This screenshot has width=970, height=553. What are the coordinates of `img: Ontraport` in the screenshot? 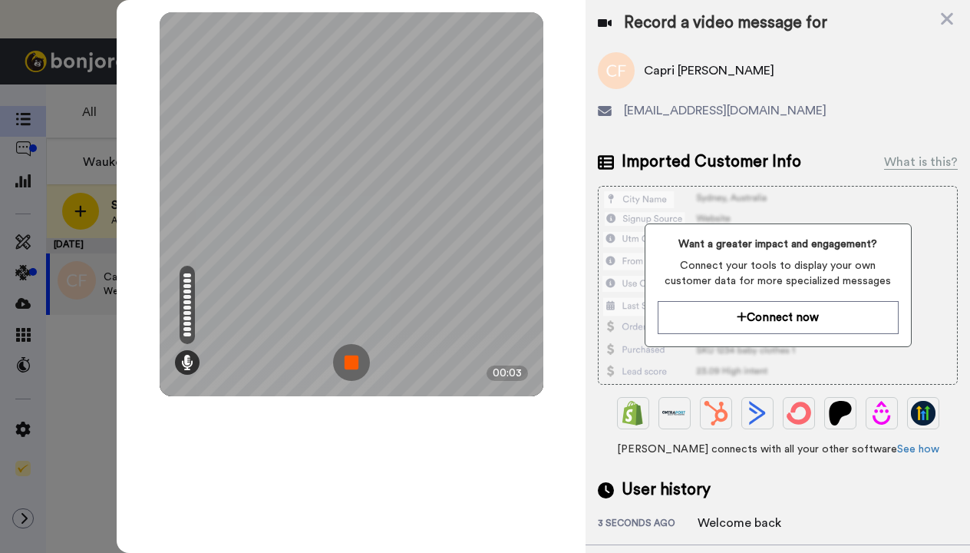 It's located at (675, 413).